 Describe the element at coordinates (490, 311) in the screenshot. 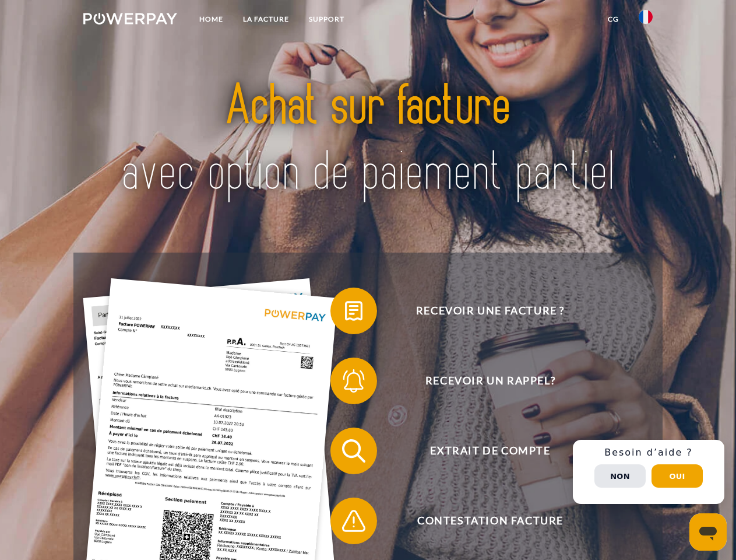

I see `span: Recevoir une facture ?` at that location.